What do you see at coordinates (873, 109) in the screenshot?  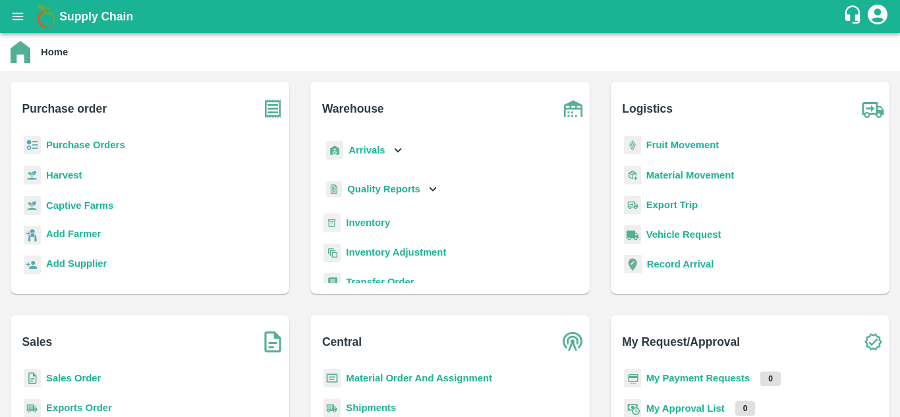 I see `img: truck` at bounding box center [873, 109].